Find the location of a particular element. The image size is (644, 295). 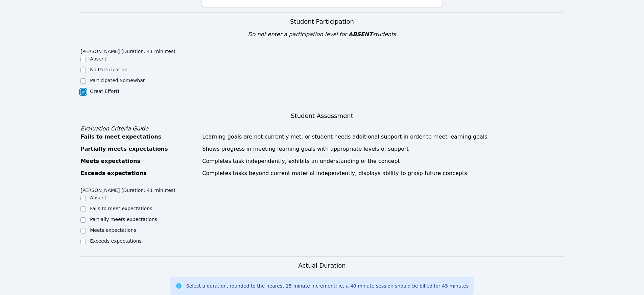

div: Completes tasks beyond current material independently, displays ability to grasp future concepts is located at coordinates (383, 173).